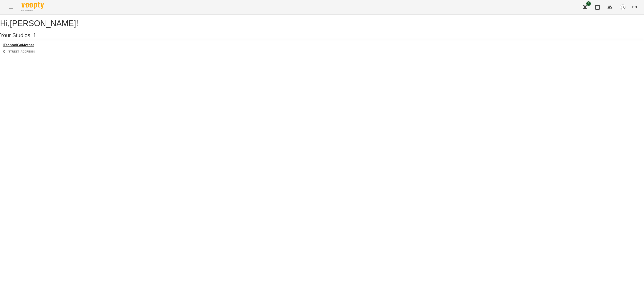 The width and height of the screenshot is (644, 308). I want to click on span: EN, so click(634, 7).